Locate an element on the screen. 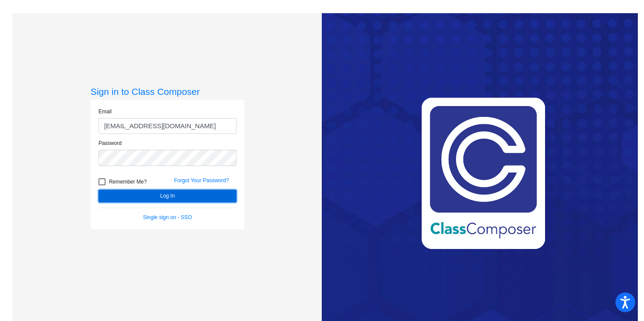  a: Forgot Your Password? is located at coordinates (201, 181).